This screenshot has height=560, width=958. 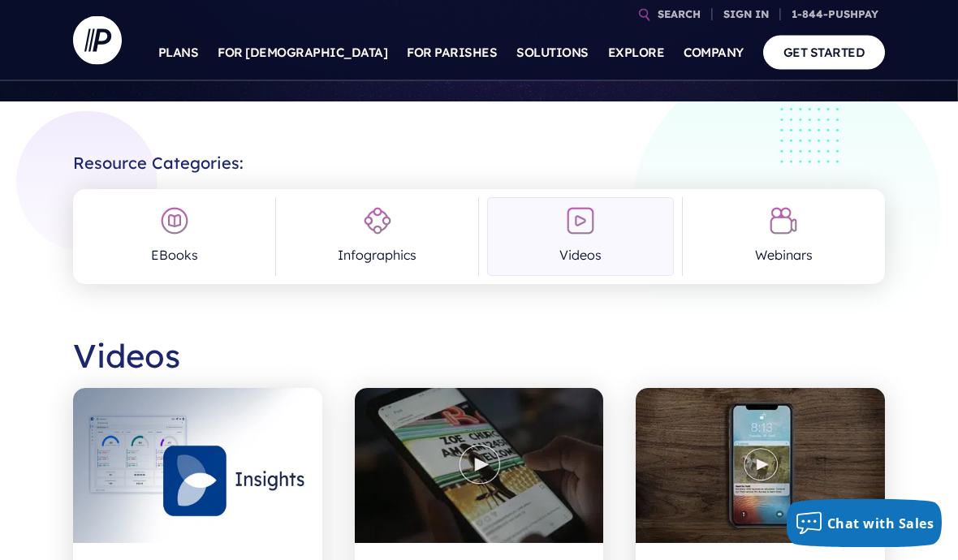 I want to click on a: EXPLORE, so click(x=637, y=53).